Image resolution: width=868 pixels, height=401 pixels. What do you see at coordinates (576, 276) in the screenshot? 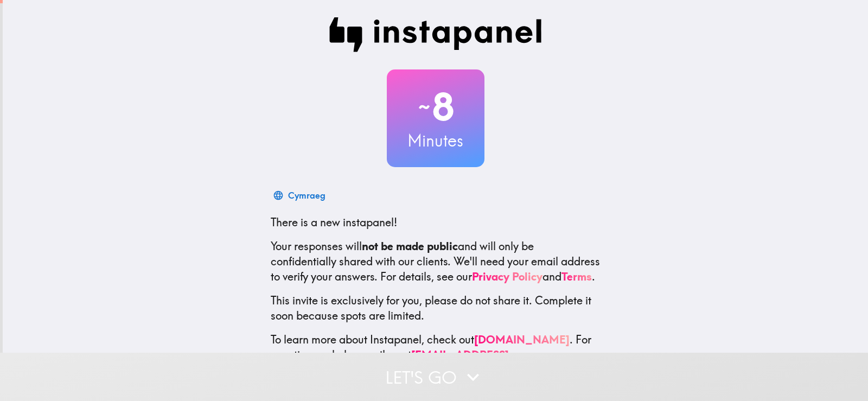
I see `a: Terms` at bounding box center [576, 276].